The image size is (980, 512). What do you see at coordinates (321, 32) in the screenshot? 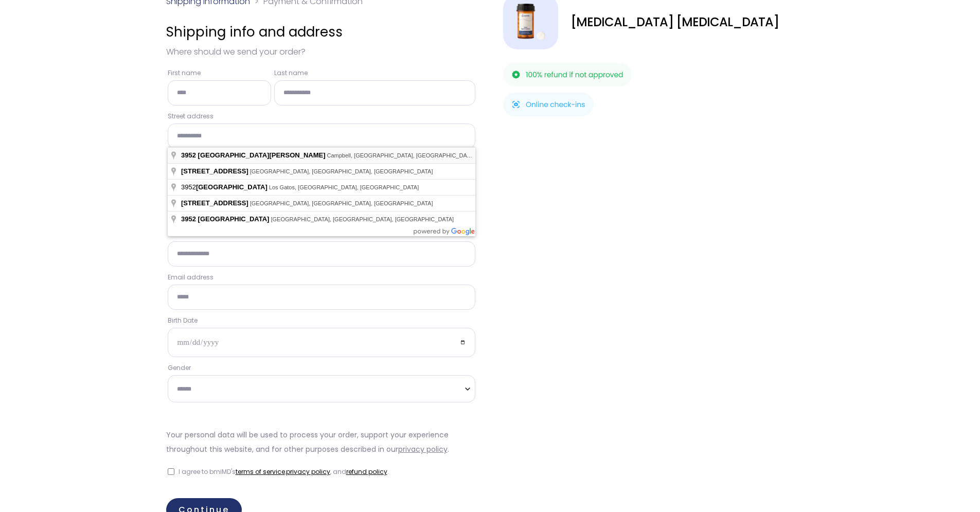
I see `h3: Shipping info and address` at bounding box center [321, 32].